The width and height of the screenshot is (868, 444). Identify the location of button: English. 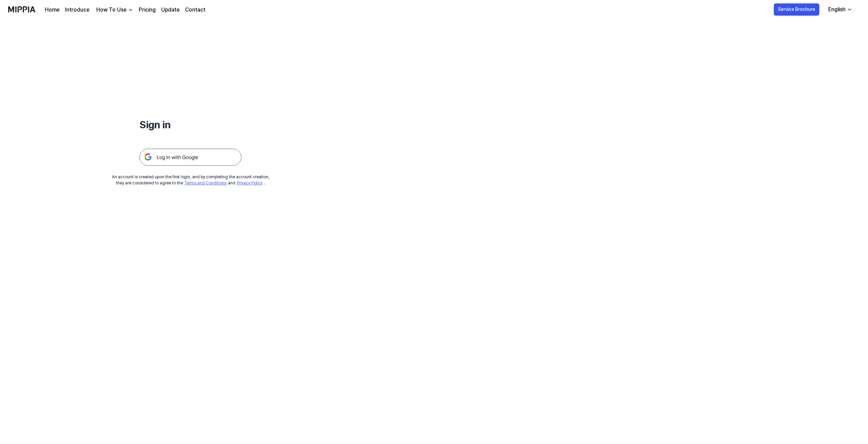
(839, 9).